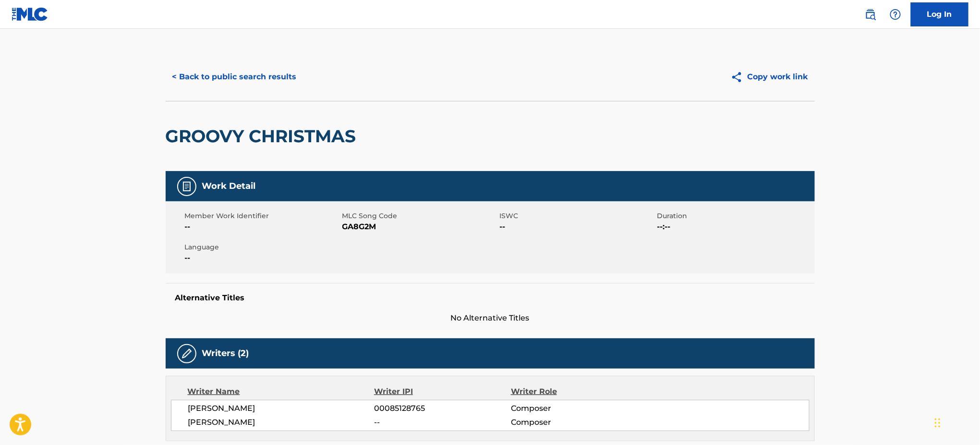 The image size is (980, 445). I want to click on img: help, so click(896, 15).